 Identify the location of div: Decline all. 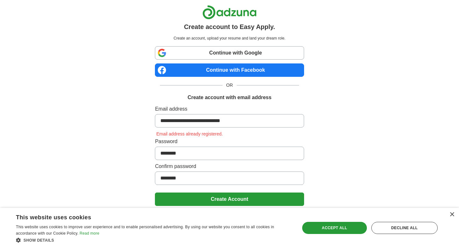
(405, 228).